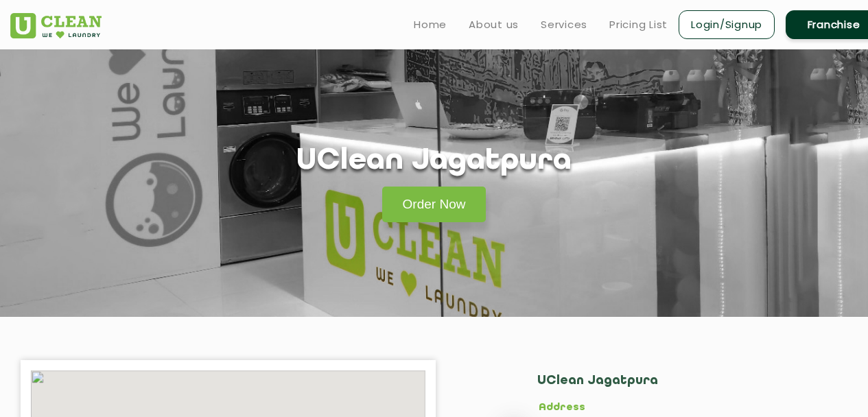  Describe the element at coordinates (434, 204) in the screenshot. I see `a: Order Now` at that location.